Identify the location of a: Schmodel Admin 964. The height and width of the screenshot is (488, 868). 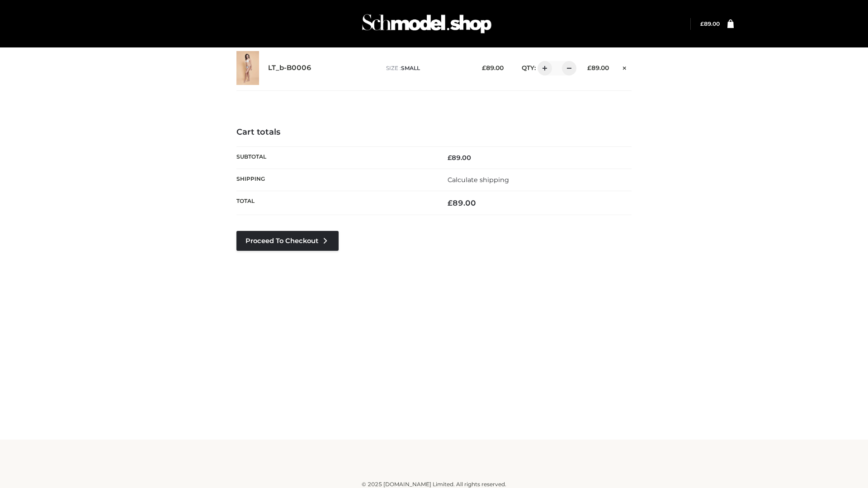
(427, 24).